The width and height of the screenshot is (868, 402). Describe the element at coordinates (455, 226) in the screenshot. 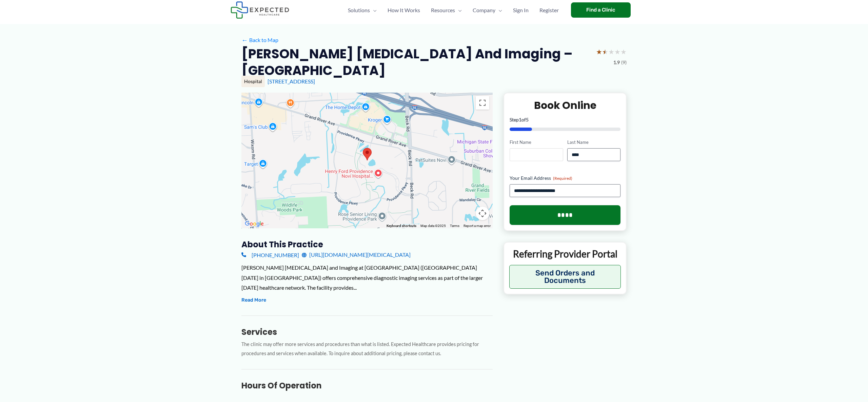

I see `a: Terms (opens in new tab)` at that location.